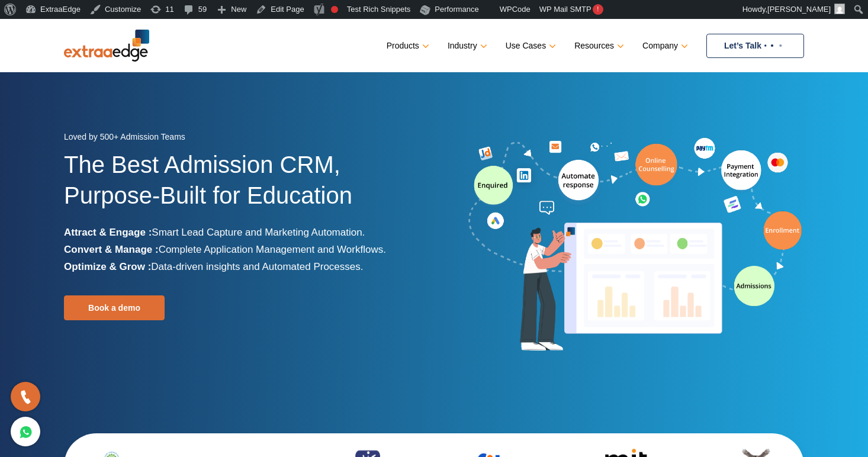 Image resolution: width=868 pixels, height=457 pixels. Describe the element at coordinates (407, 46) in the screenshot. I see `a: Products` at that location.